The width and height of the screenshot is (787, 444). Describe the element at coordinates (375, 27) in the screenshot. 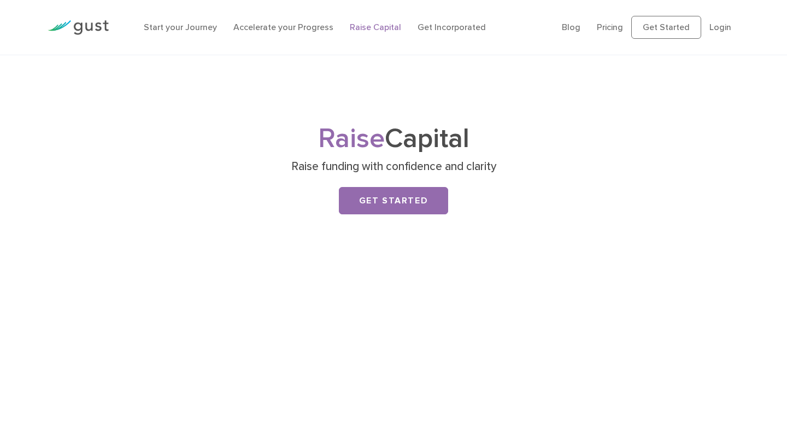

I see `a: Raise Capital` at that location.